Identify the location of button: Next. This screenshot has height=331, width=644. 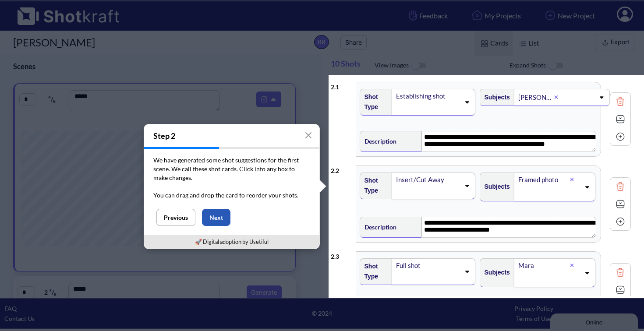
(216, 217).